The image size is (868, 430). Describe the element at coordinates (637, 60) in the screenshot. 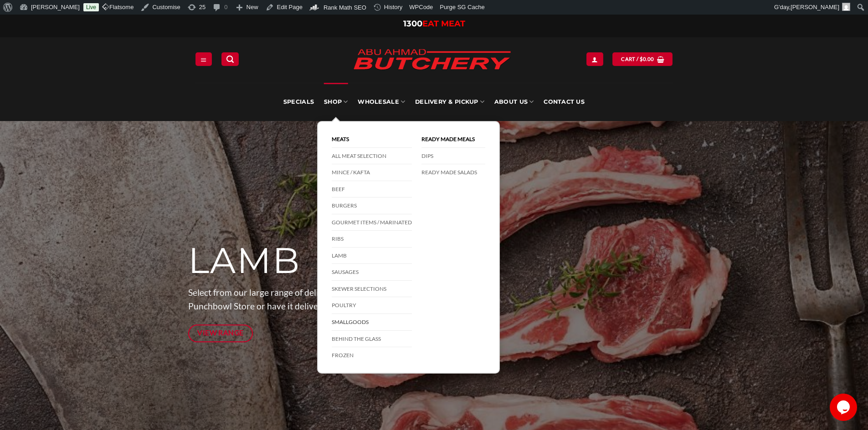

I see `span: Cart /` at that location.